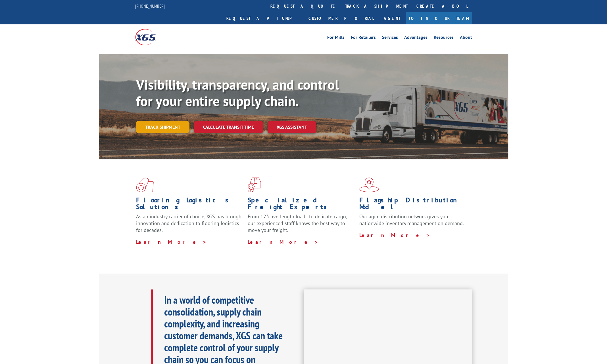 This screenshot has height=364, width=607. I want to click on h1: Specialized Freight Experts, so click(301, 205).